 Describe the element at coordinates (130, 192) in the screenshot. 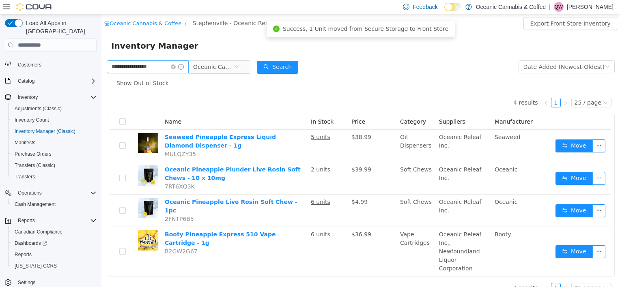

I see `a: Oceanic Pineapple Live Rosin Soft Chew - 1pc` at that location.